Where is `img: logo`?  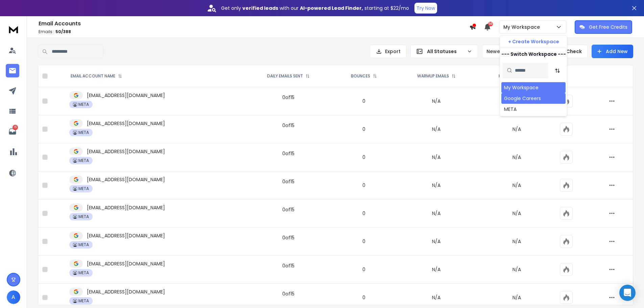 img: logo is located at coordinates (13, 29).